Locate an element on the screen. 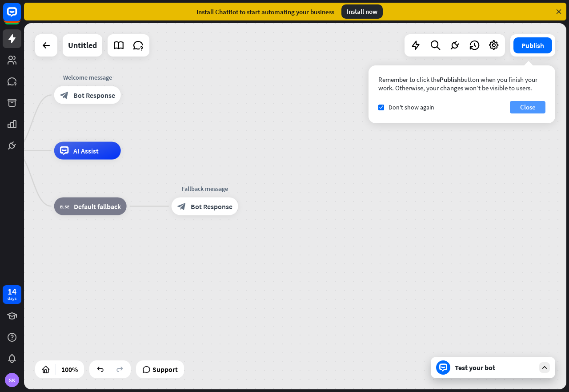 The width and height of the screenshot is (569, 392). div: days is located at coordinates (12, 299).